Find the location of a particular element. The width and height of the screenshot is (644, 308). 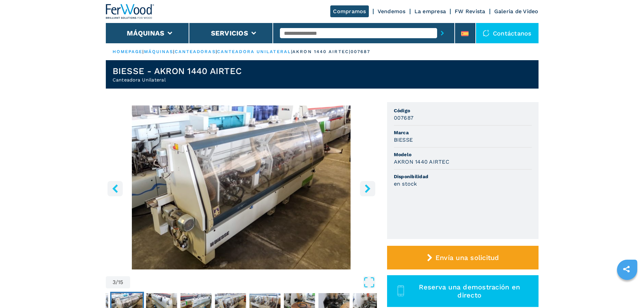

a: sharethis is located at coordinates (626, 269).